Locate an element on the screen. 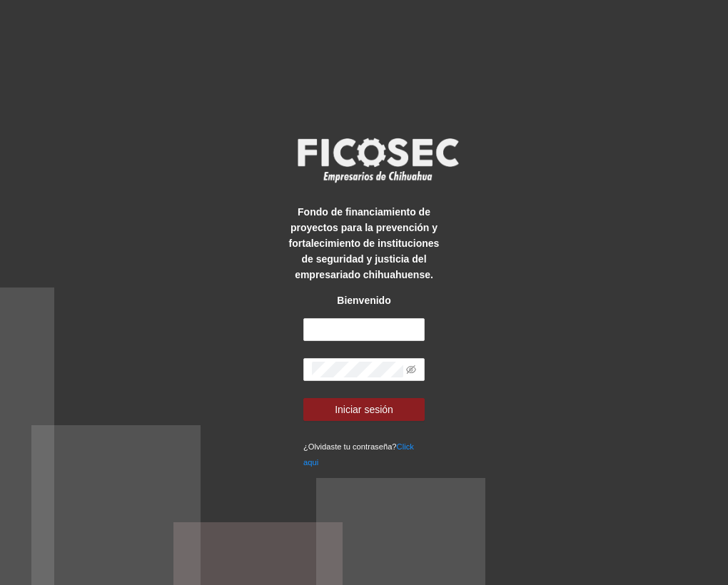  a: Click aqui is located at coordinates (358, 455).